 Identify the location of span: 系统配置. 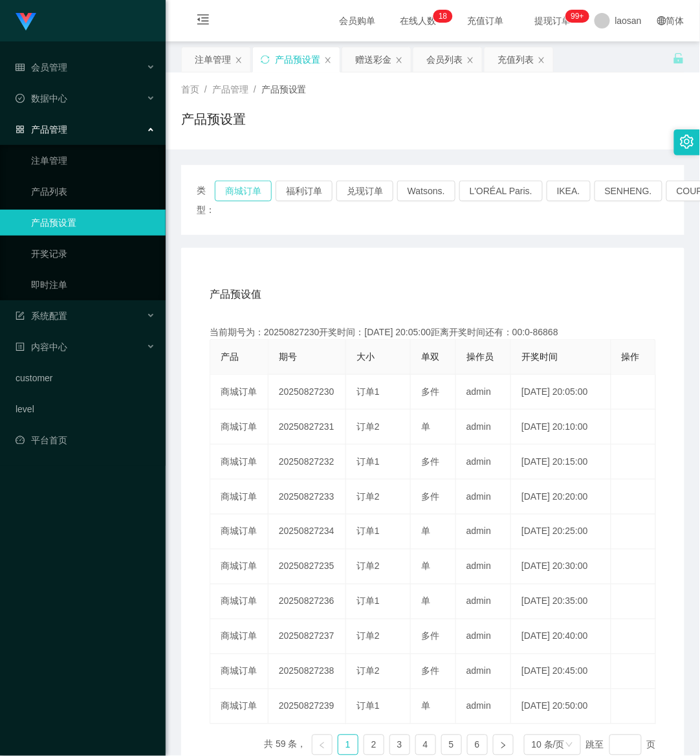
(41, 316).